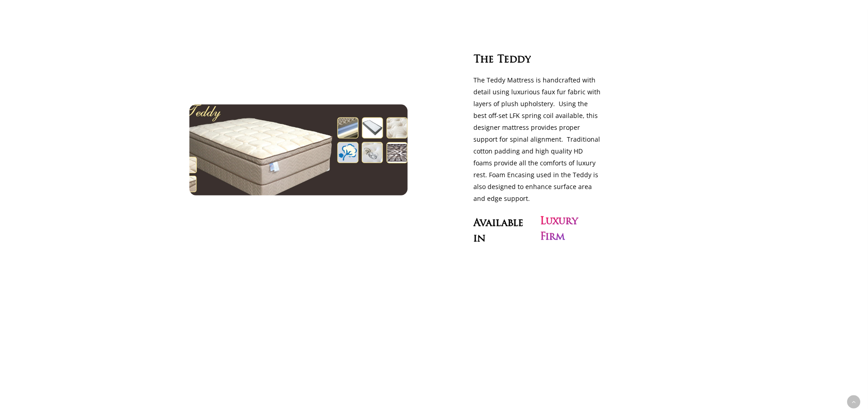 This screenshot has height=415, width=868. What do you see at coordinates (853, 402) in the screenshot?
I see `a: Back to top` at bounding box center [853, 402].